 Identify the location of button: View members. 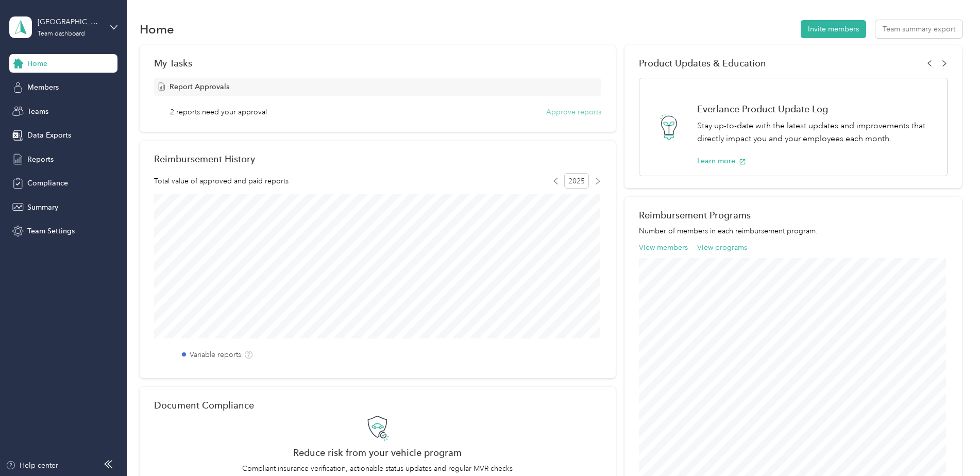
(663, 247).